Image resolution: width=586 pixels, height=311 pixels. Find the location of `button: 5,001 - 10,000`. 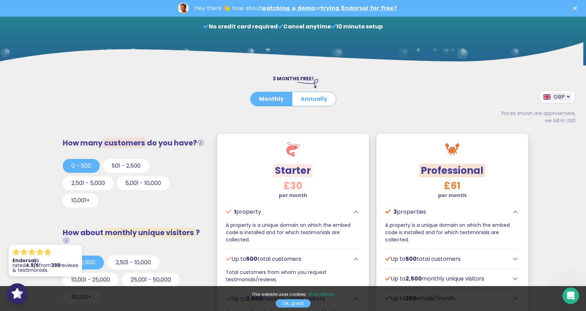

button: 5,001 - 10,000 is located at coordinates (143, 183).